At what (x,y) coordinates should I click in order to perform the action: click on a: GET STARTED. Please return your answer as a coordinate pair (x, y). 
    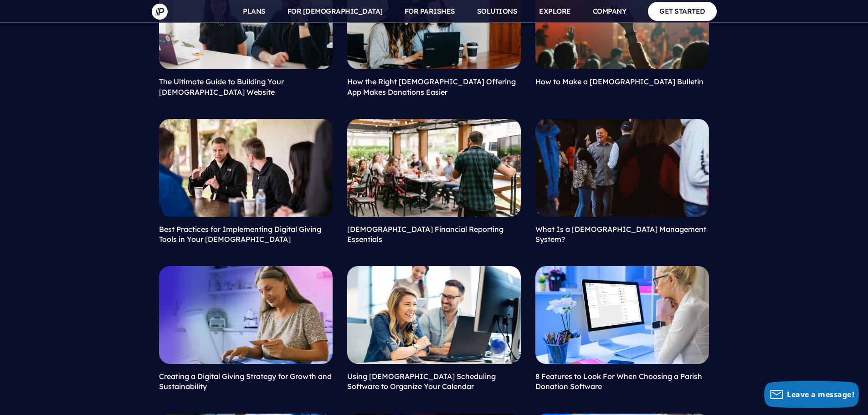
    Looking at the image, I should click on (682, 11).